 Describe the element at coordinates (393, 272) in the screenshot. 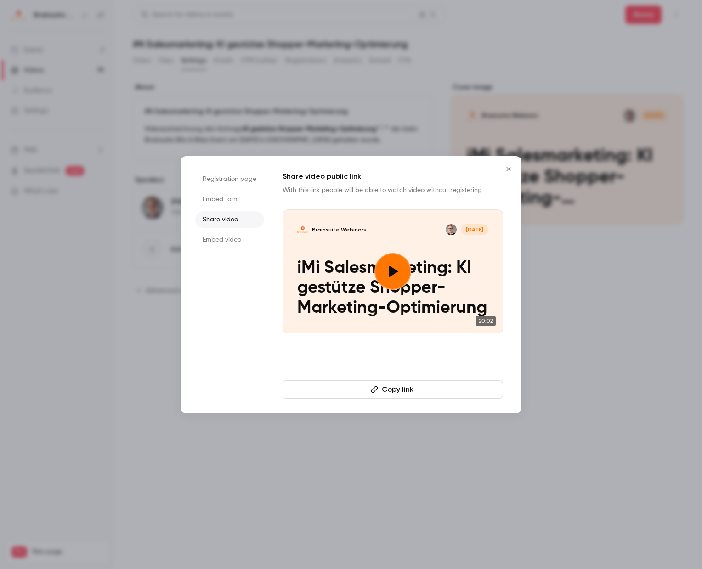

I see `a: iMi Salesmarketing: KI gestütze Shopper-Marketing-Optimierung Brainsuite WebinarsAlexander Kunert...` at that location.